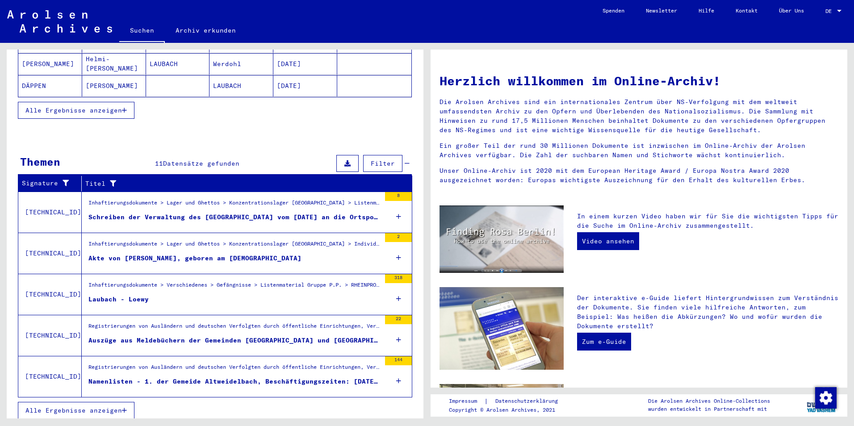 The width and height of the screenshot is (854, 426). I want to click on button: Filter, so click(383, 164).